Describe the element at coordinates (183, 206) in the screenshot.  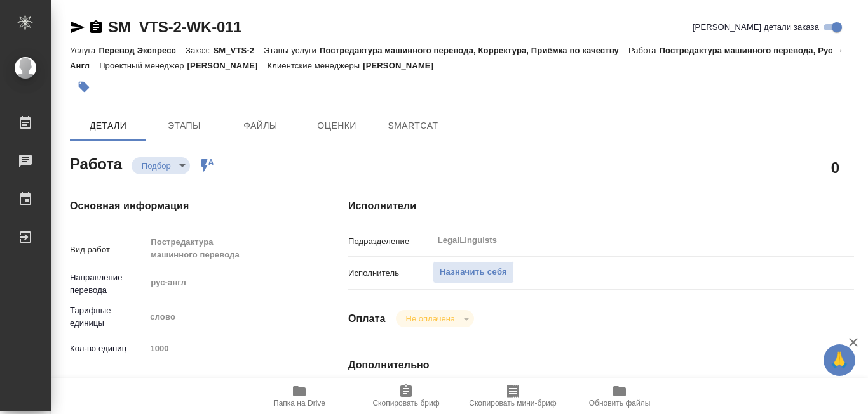
I see `h4: Основная информация` at that location.